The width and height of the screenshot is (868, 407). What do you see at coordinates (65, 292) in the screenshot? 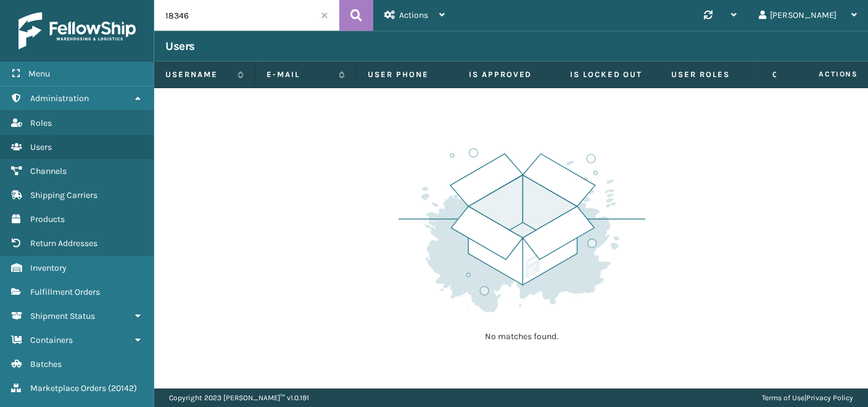
I see `span: Fulfillment Orders` at bounding box center [65, 292].